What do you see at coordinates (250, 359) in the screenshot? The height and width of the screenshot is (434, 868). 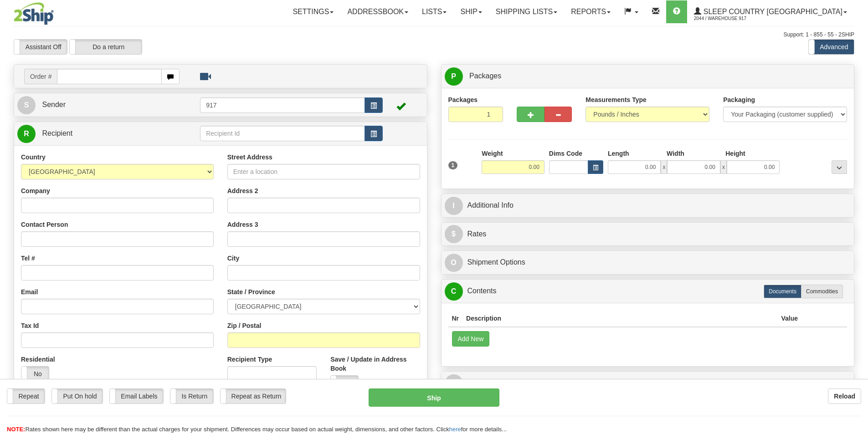 I see `label: Recipient Type` at bounding box center [250, 359].